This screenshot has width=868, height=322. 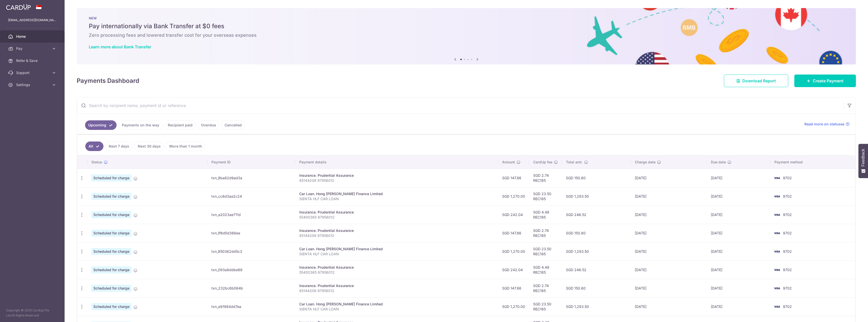 I want to click on span: Total amt., so click(x=574, y=162).